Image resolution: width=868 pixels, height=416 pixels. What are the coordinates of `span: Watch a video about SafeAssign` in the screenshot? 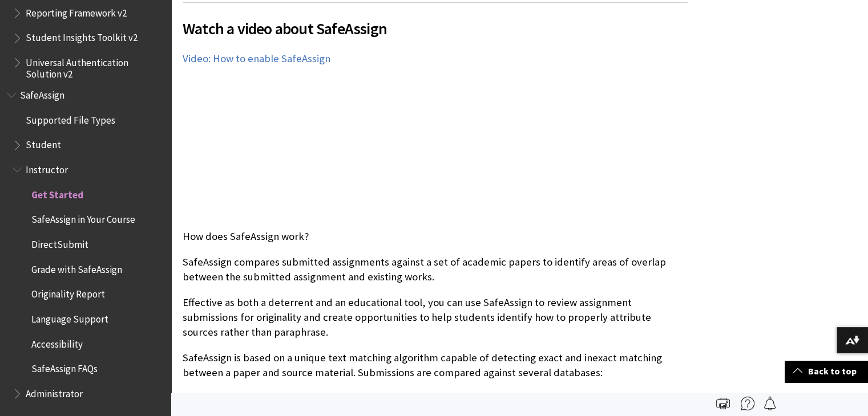 It's located at (435, 29).